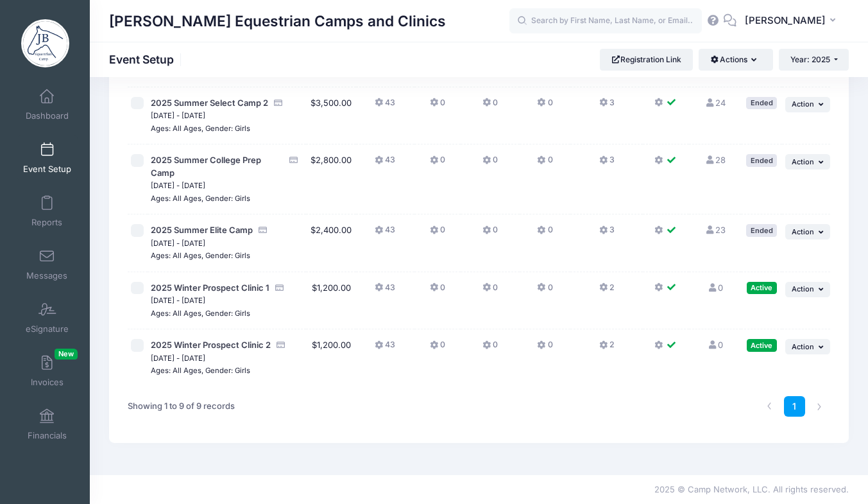 The width and height of the screenshot is (868, 504). I want to click on span: 2025 Winter Prospect Clinic 1, so click(210, 288).